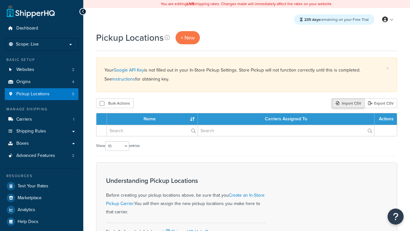  Describe the element at coordinates (42, 109) in the screenshot. I see `div: Manage Shipping` at that location.